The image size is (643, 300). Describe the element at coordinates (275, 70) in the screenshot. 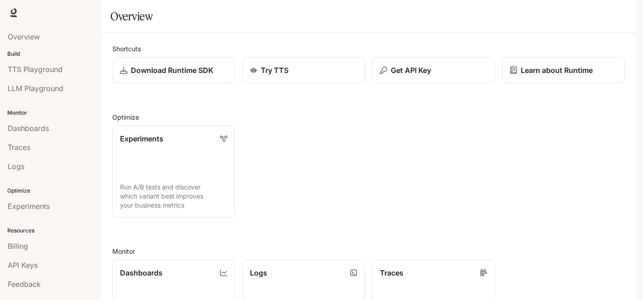

I see `p: Try TTS` at that location.